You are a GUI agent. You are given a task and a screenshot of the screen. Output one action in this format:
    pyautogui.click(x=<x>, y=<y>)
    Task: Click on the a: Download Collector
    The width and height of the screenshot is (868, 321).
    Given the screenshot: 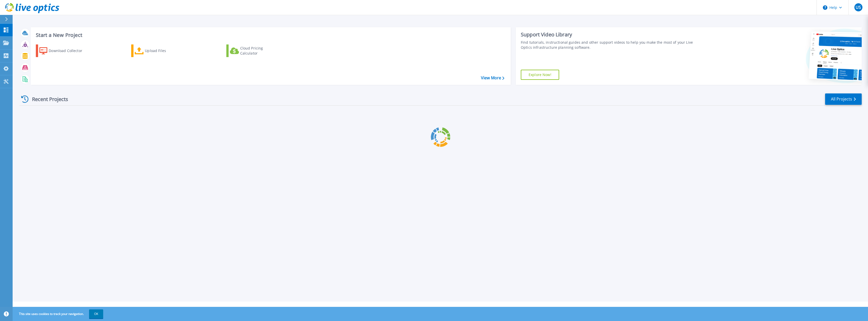 What is the action you would take?
    pyautogui.click(x=64, y=51)
    